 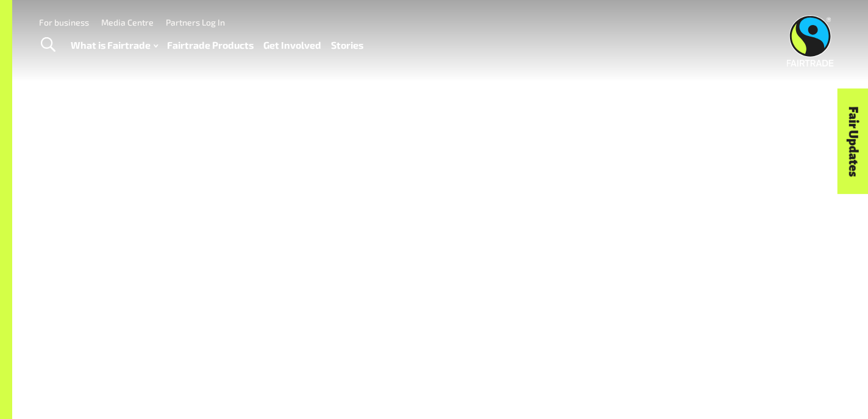 What do you see at coordinates (114, 45) in the screenshot?
I see `a: What is Fairtrade` at bounding box center [114, 45].